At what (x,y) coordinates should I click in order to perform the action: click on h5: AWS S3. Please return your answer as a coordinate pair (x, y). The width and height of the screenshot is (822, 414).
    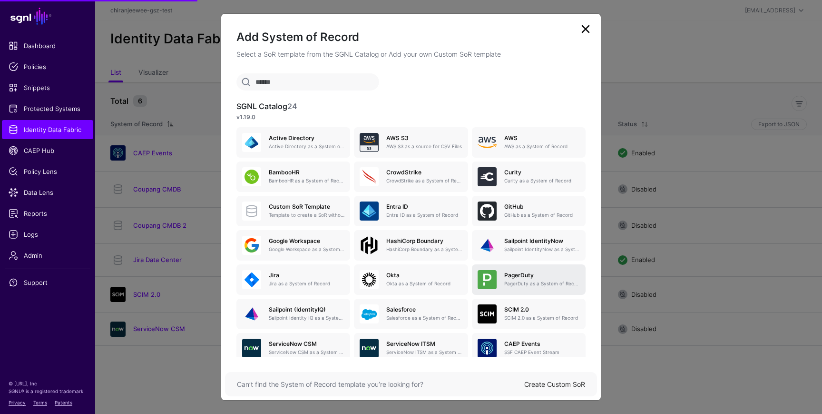
    Looking at the image, I should click on (424, 138).